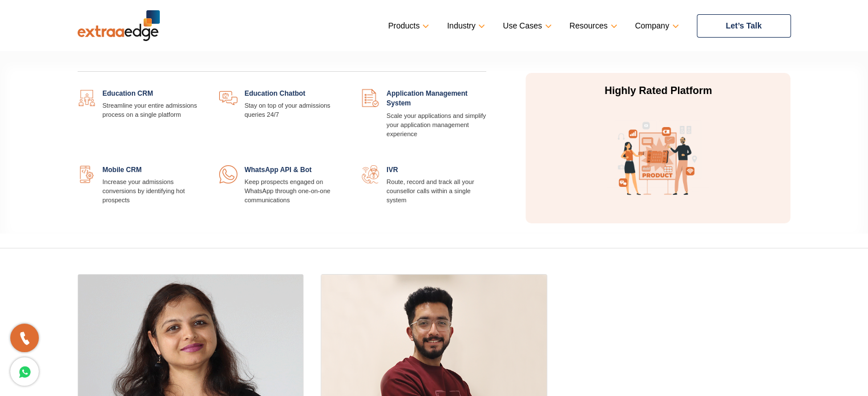  Describe the element at coordinates (407, 26) in the screenshot. I see `a: Products` at that location.